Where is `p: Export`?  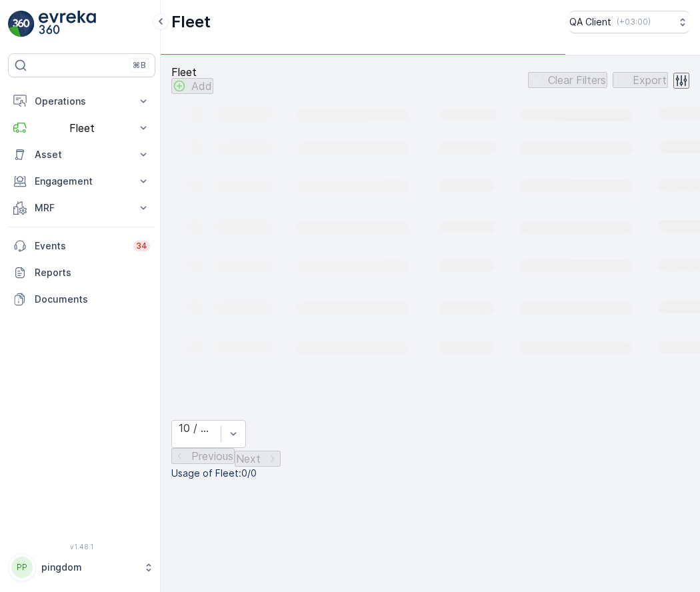
p: Export is located at coordinates (649, 80).